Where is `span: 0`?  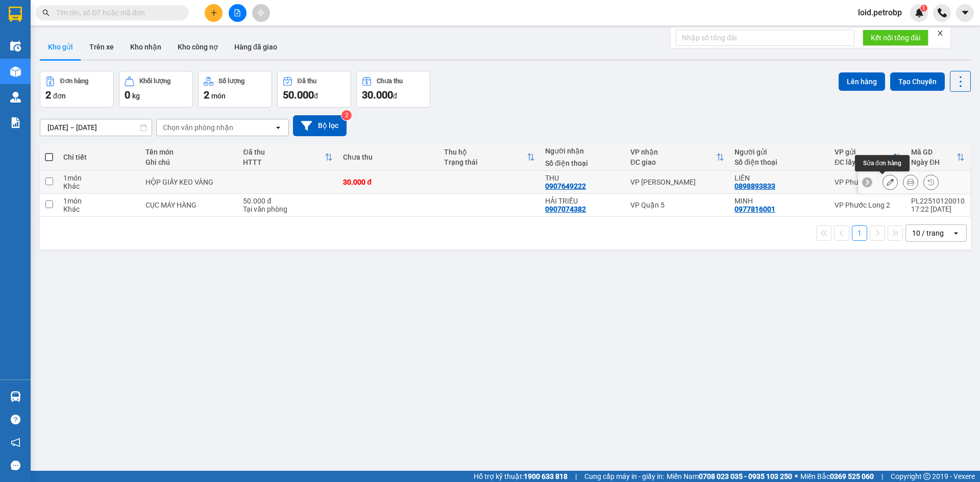 span: 0 is located at coordinates (127, 95).